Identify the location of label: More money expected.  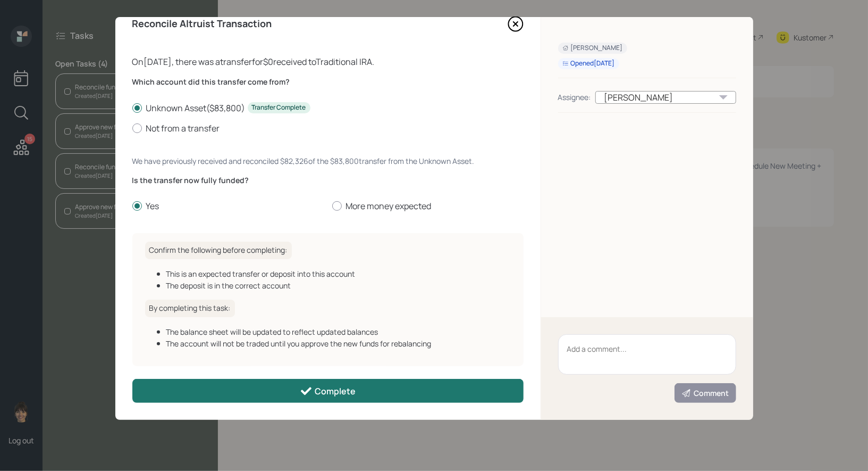
(428, 206).